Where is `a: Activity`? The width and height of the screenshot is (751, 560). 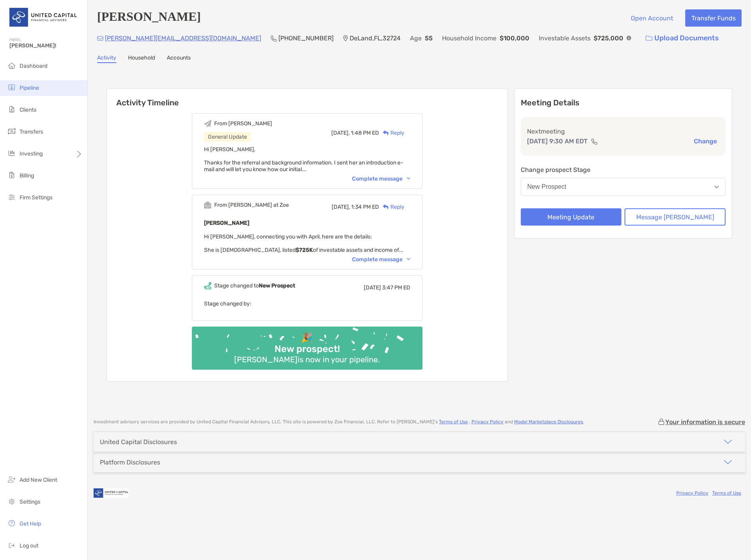
a: Activity is located at coordinates (107, 59).